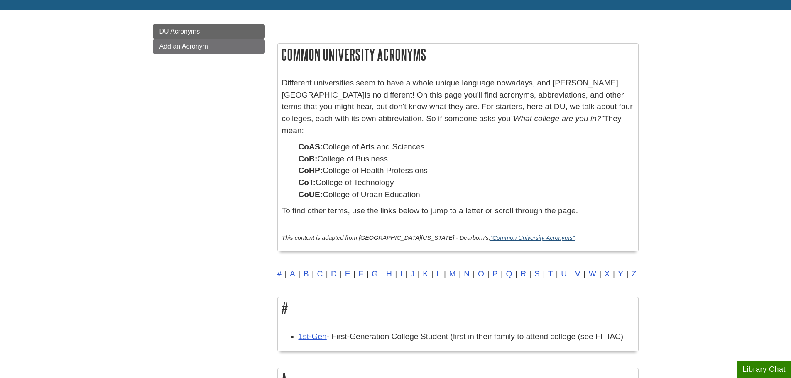  I want to click on a: V, so click(577, 274).